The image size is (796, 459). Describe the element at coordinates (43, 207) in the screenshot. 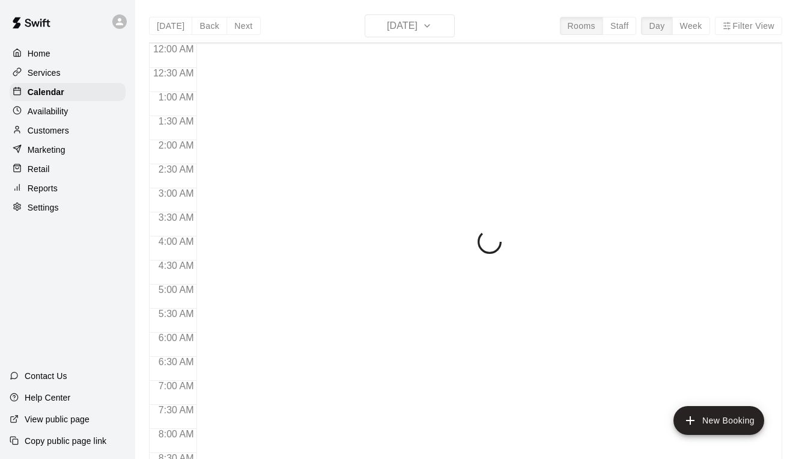

I see `p: Settings` at that location.